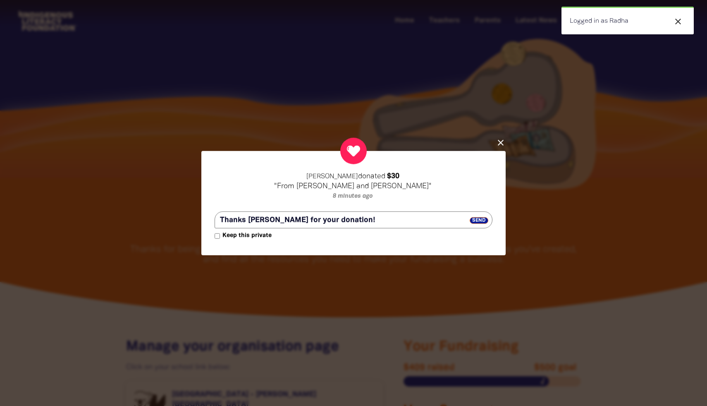  What do you see at coordinates (372, 176) in the screenshot?
I see `span: donated` at bounding box center [372, 176].